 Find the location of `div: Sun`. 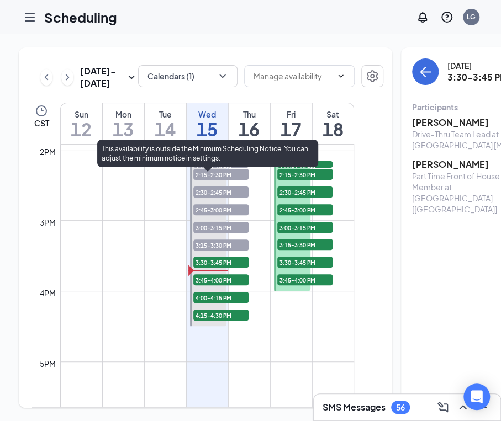

div: Sun is located at coordinates (81, 114).